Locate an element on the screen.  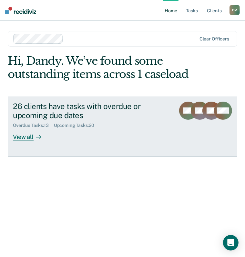
div: Clear officers is located at coordinates (215, 39).